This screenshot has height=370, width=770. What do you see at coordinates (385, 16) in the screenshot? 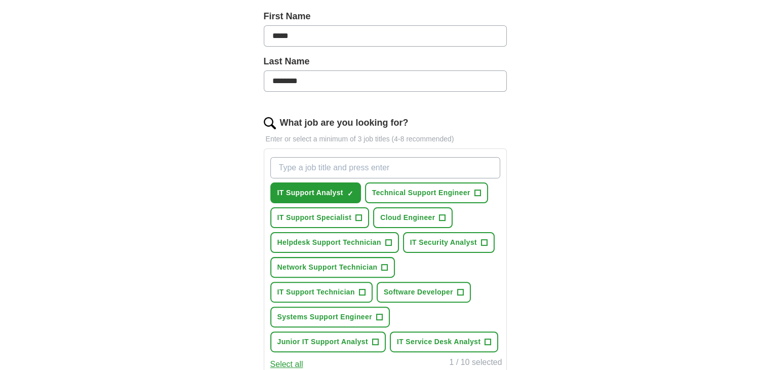
I see `label: First Name` at bounding box center [385, 16].